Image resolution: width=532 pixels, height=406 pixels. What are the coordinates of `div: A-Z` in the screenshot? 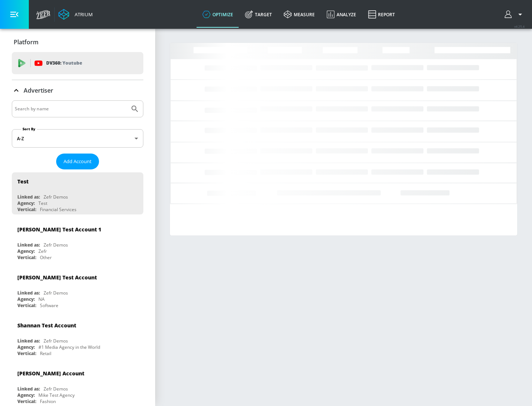 It's located at (77, 138).